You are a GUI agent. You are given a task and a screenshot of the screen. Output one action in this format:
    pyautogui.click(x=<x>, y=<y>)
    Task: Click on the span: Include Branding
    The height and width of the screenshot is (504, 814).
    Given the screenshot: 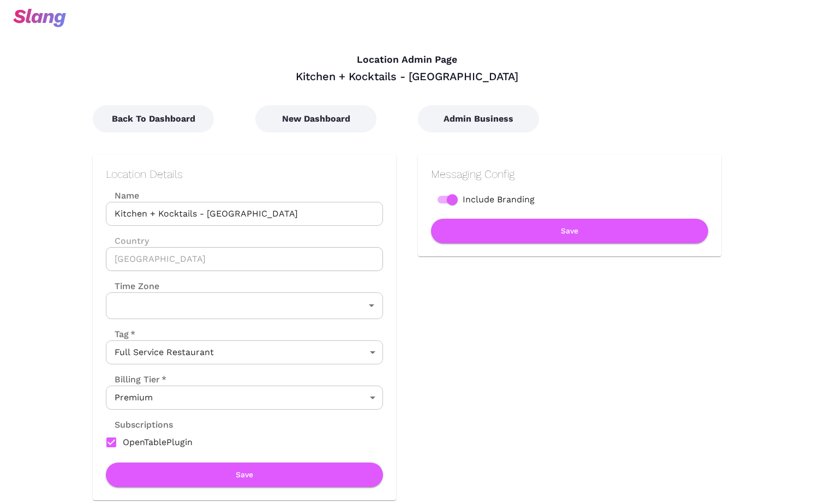 What is the action you would take?
    pyautogui.click(x=499, y=200)
    